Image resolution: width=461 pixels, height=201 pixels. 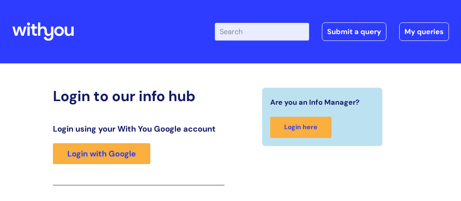 What do you see at coordinates (301, 127) in the screenshot?
I see `a: Login here` at bounding box center [301, 127].